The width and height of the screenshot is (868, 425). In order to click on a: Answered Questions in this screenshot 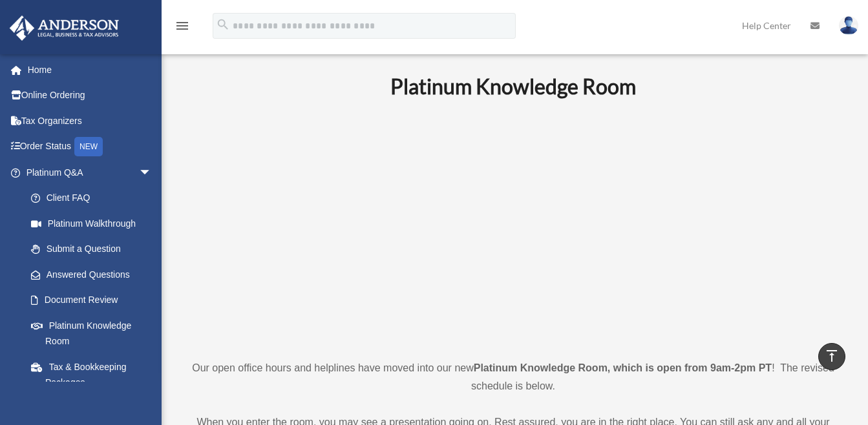, I will do `click(94, 275)`.